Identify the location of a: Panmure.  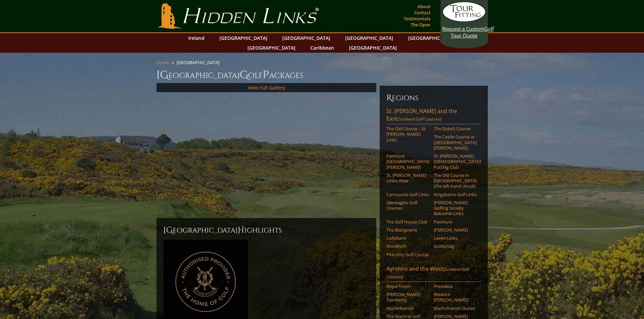
(455, 222).